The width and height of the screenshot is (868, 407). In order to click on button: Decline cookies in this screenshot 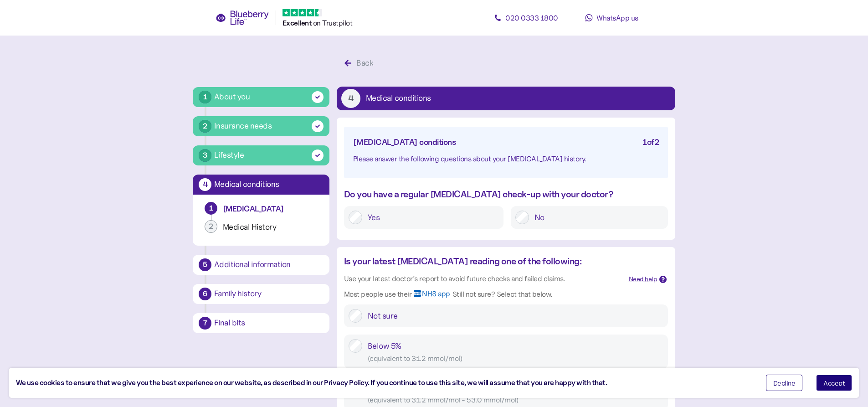, I will do `click(784, 383)`.